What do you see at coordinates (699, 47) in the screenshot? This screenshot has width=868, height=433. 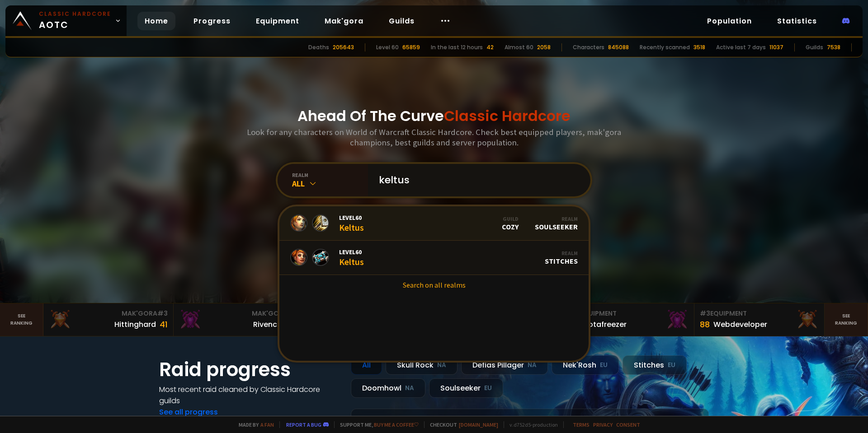 I see `div: 3518` at bounding box center [699, 47].